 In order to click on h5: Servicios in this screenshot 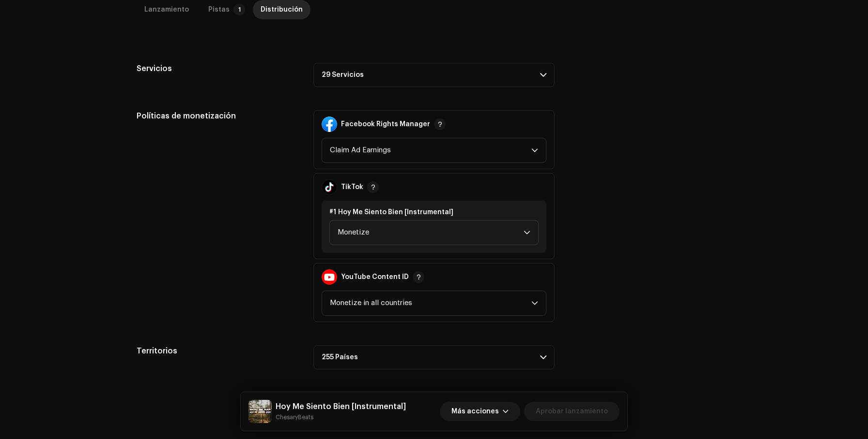, I will do `click(217, 69)`.